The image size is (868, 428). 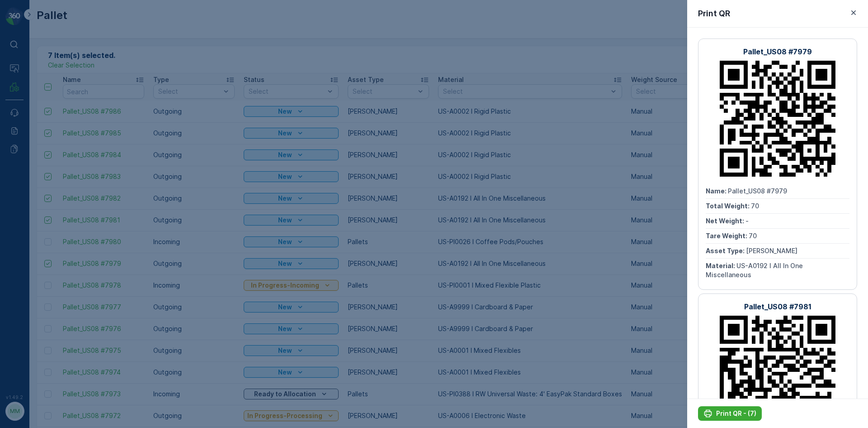 I want to click on p: Pallet_US08 #7979, so click(x=778, y=51).